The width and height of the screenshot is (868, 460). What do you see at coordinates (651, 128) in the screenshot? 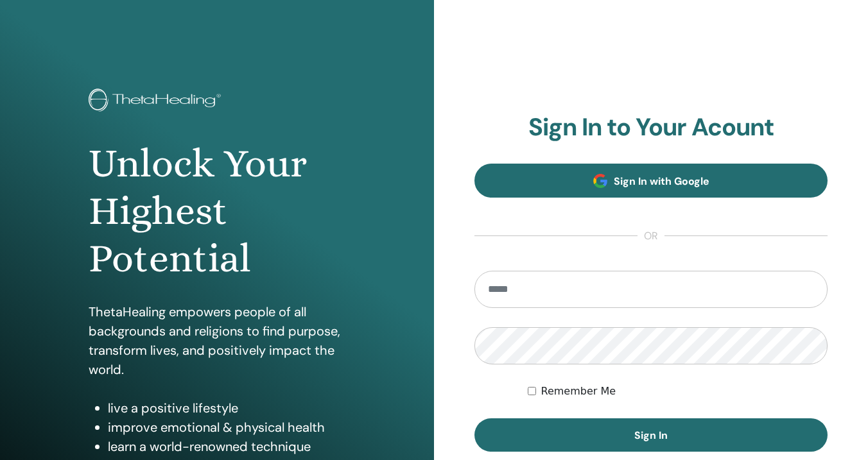
I see `h2: Sign In to Your Acount` at bounding box center [651, 128].